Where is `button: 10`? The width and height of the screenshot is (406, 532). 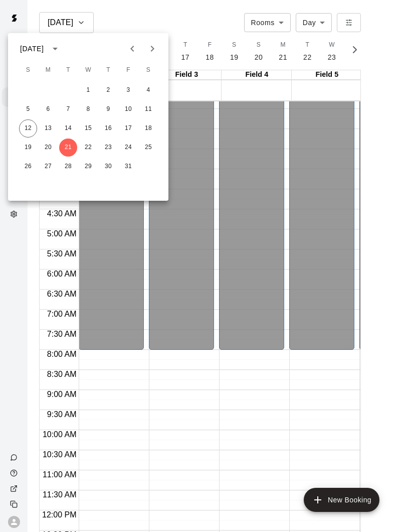 button: 10 is located at coordinates (128, 109).